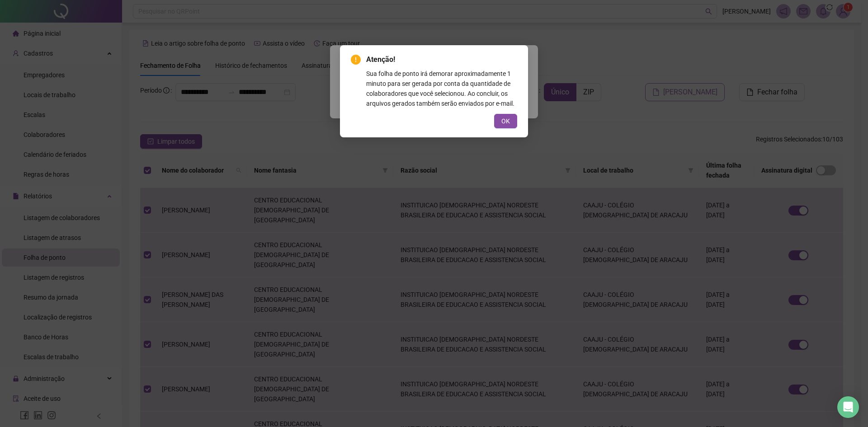 This screenshot has width=868, height=427. What do you see at coordinates (442, 88) in the screenshot?
I see `div: Sua folha de ponto irá demorar aproximadamente 1 minuto para ser gerada por conta da quantidade d...` at bounding box center [442, 88].